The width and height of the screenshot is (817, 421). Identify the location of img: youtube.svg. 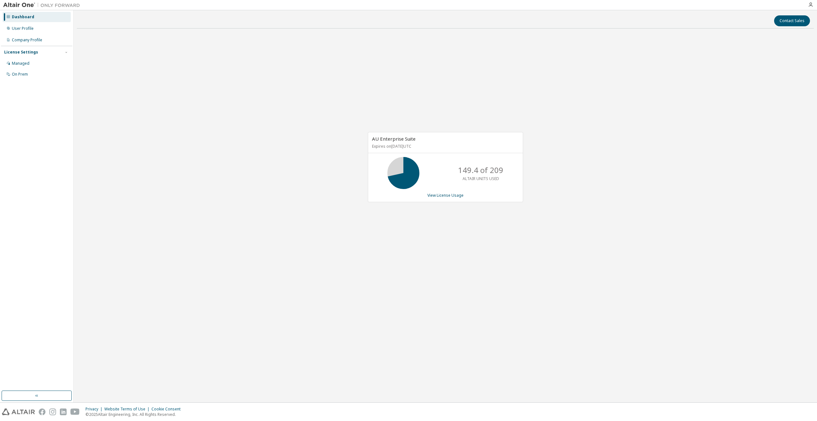
(75, 411).